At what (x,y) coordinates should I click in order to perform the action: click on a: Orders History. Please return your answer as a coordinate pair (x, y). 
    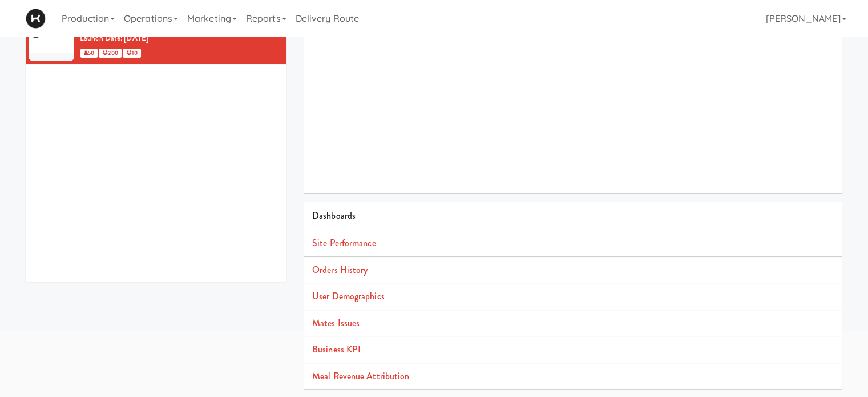
    Looking at the image, I should click on (340, 269).